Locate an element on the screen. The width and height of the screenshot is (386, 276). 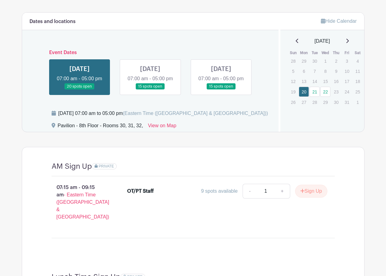
a: View on Map is located at coordinates (162, 127).